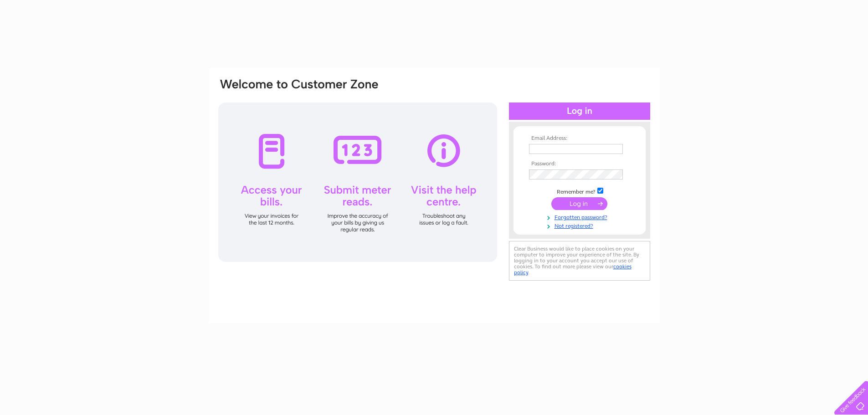 The width and height of the screenshot is (868, 415). I want to click on div: Clear Business would like to place cookies on your computer to improve your experience of the sit..., so click(580, 261).